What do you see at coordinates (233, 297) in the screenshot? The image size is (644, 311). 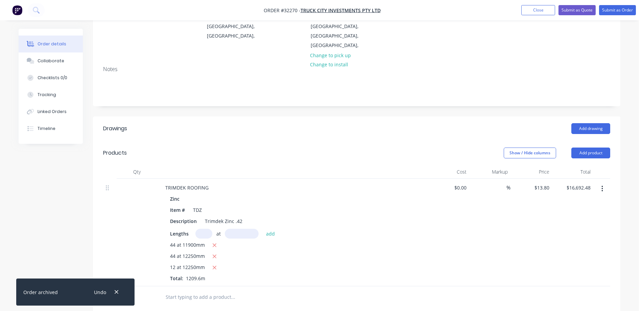 I see `input: Start typing to add a product...` at bounding box center [233, 297].